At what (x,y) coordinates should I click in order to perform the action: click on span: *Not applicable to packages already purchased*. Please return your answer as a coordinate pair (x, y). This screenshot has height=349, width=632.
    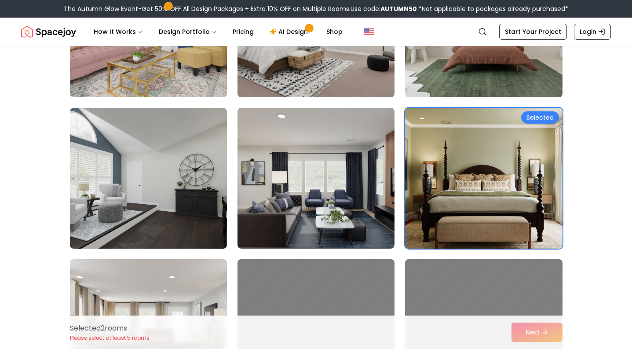
    Looking at the image, I should click on (492, 9).